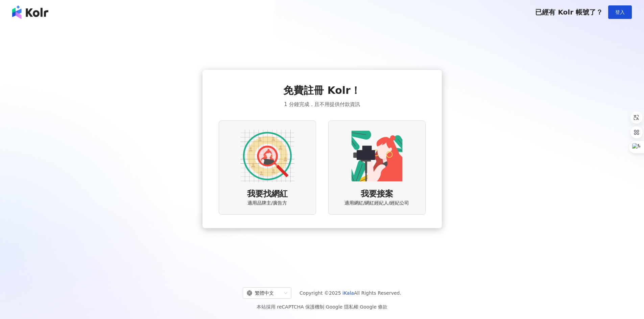 This screenshot has width=644, height=319. I want to click on span: 已經有 Kolr 帳號了？, so click(569, 12).